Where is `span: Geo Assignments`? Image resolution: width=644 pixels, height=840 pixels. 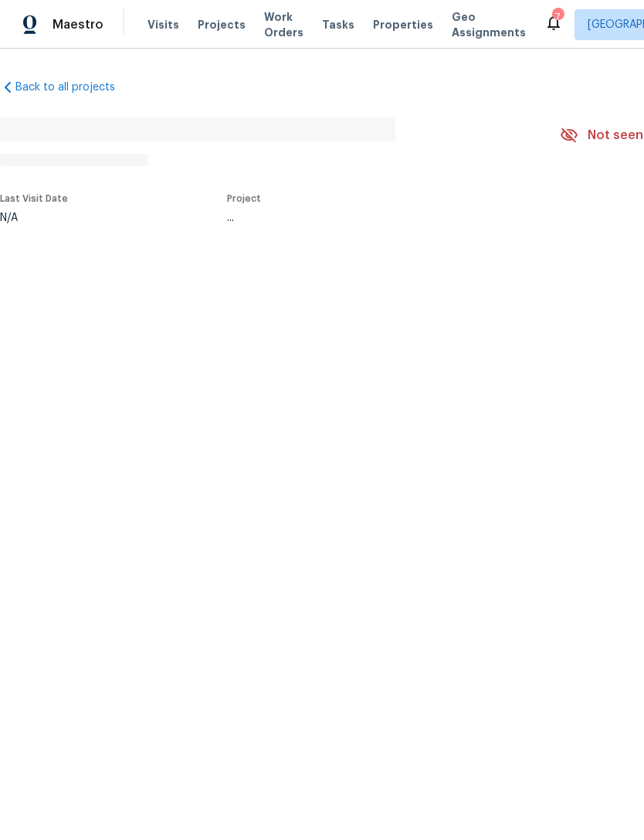
span: Geo Assignments is located at coordinates (489, 25).